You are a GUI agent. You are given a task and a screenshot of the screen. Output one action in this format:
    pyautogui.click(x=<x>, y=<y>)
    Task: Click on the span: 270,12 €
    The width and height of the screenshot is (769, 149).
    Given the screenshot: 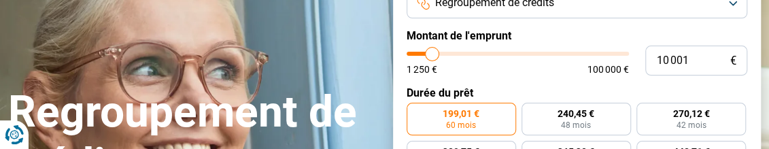 What is the action you would take?
    pyautogui.click(x=691, y=114)
    